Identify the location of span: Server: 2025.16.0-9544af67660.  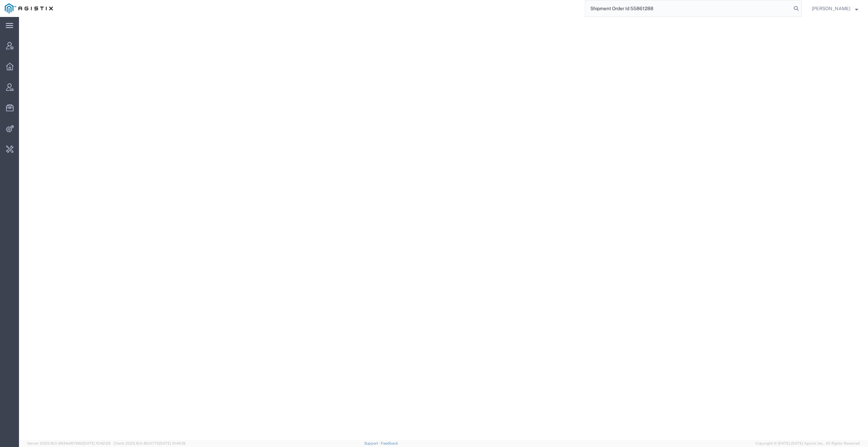
(69, 443).